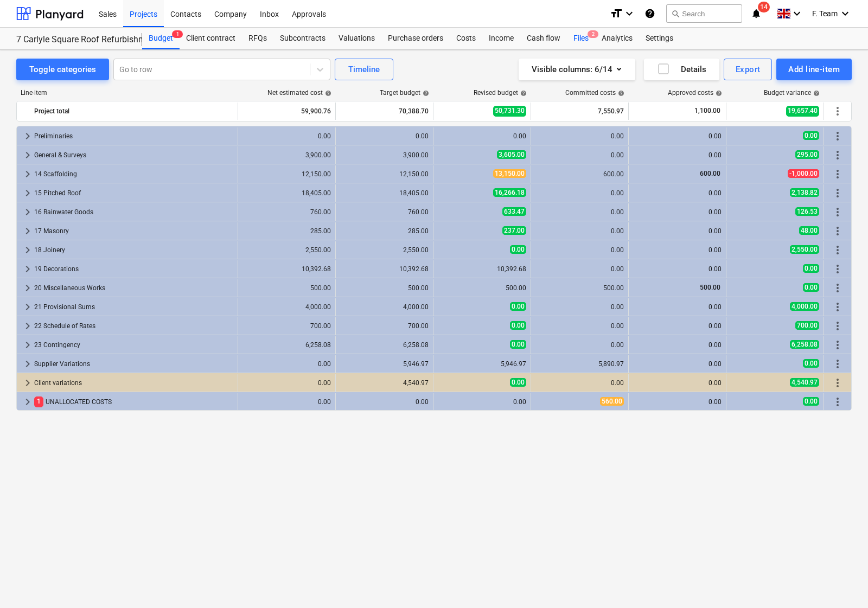 The width and height of the screenshot is (868, 608). I want to click on span: F. Team, so click(824, 14).